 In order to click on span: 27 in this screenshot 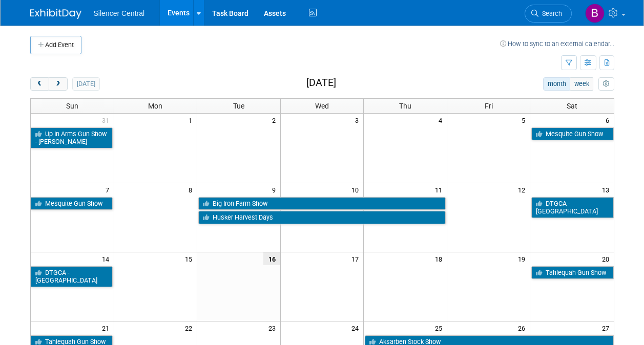, I will do `click(607, 328)`.